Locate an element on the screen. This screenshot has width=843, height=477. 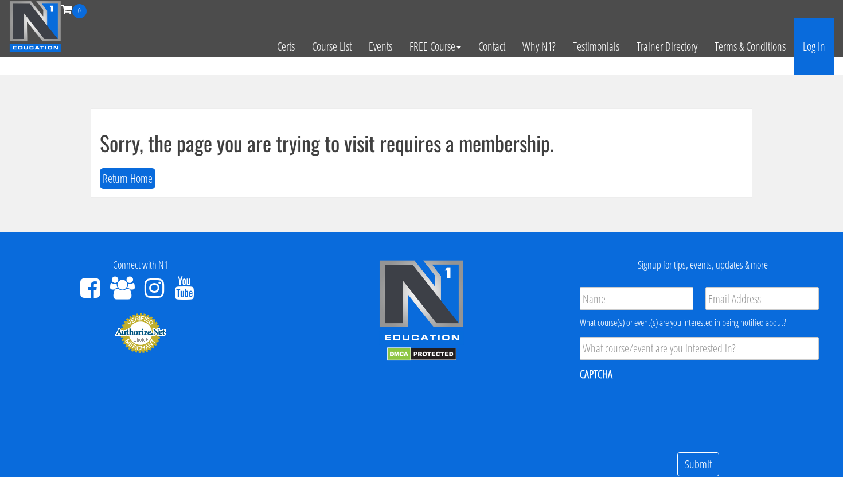
input: Email Address is located at coordinates (762, 298).